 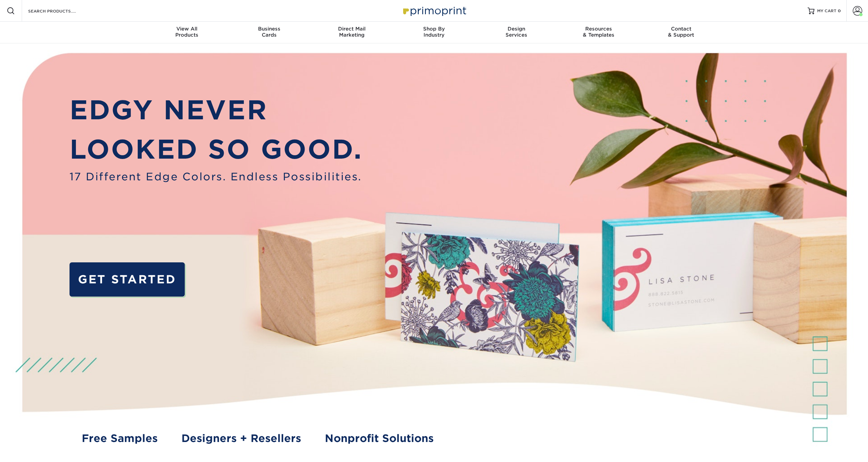 I want to click on span: MY CART, so click(x=827, y=11).